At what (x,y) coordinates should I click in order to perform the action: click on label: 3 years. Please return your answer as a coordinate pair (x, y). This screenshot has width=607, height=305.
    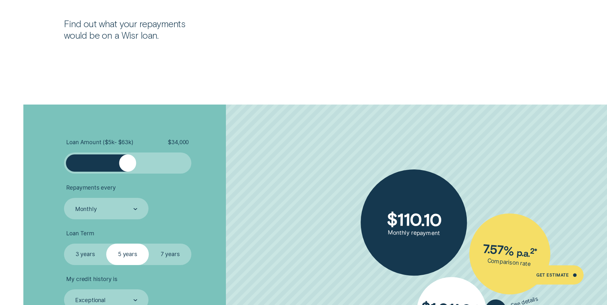
    Looking at the image, I should click on (85, 254).